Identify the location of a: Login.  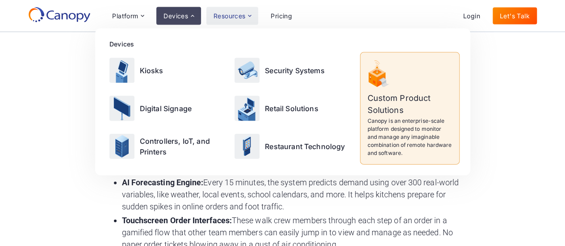
(472, 16).